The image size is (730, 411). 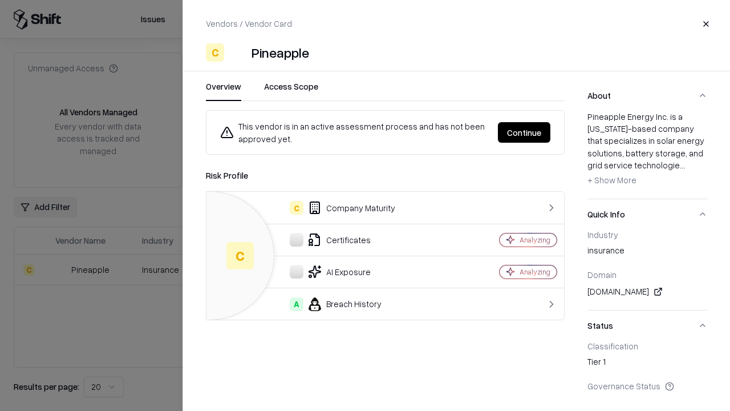 What do you see at coordinates (648, 252) in the screenshot?
I see `div: insurance` at bounding box center [648, 252].